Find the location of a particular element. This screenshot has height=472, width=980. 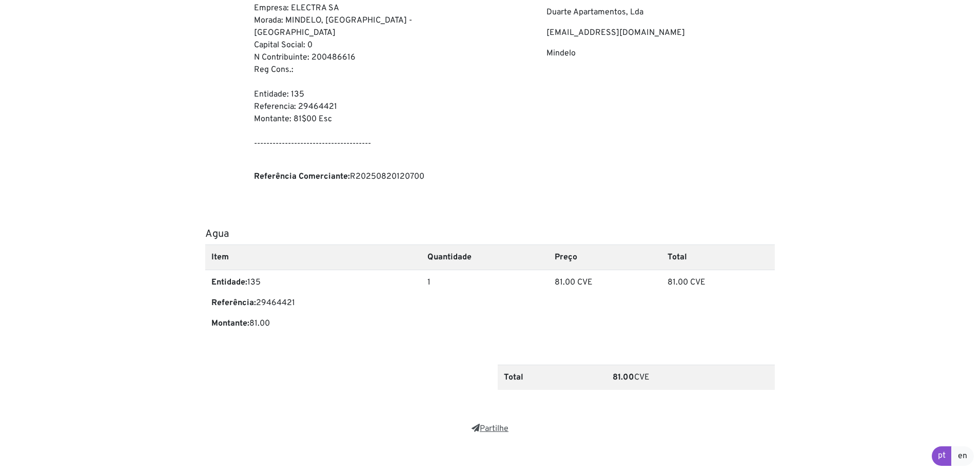

b: Referência Comerciante: is located at coordinates (302, 176).